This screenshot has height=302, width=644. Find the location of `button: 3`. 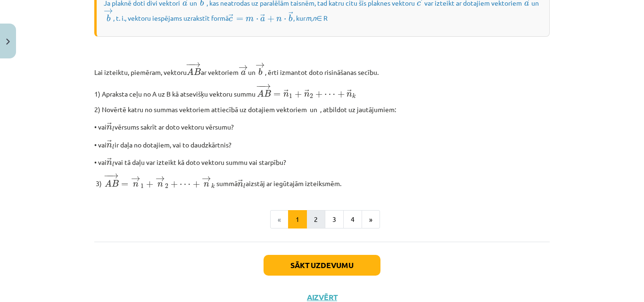

button: 3 is located at coordinates (334, 220).